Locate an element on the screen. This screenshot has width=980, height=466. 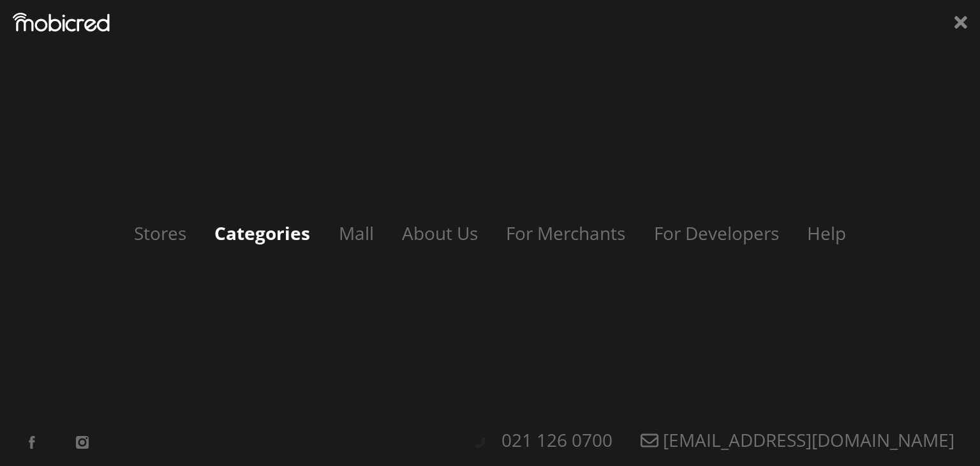
a: Mall is located at coordinates (356, 233).